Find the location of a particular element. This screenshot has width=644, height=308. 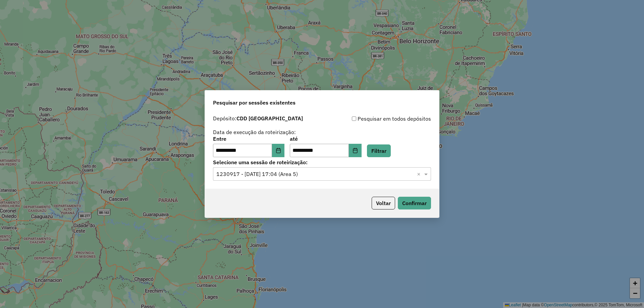

div: Pesquisar em todos depósitos is located at coordinates (376, 119).